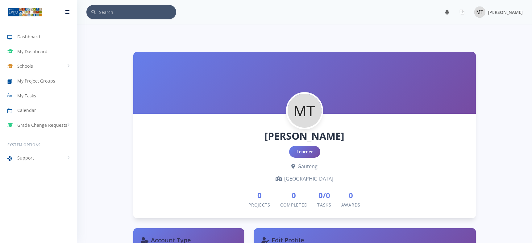 This screenshot has width=532, height=243. I want to click on span: My Dashboard, so click(32, 51).